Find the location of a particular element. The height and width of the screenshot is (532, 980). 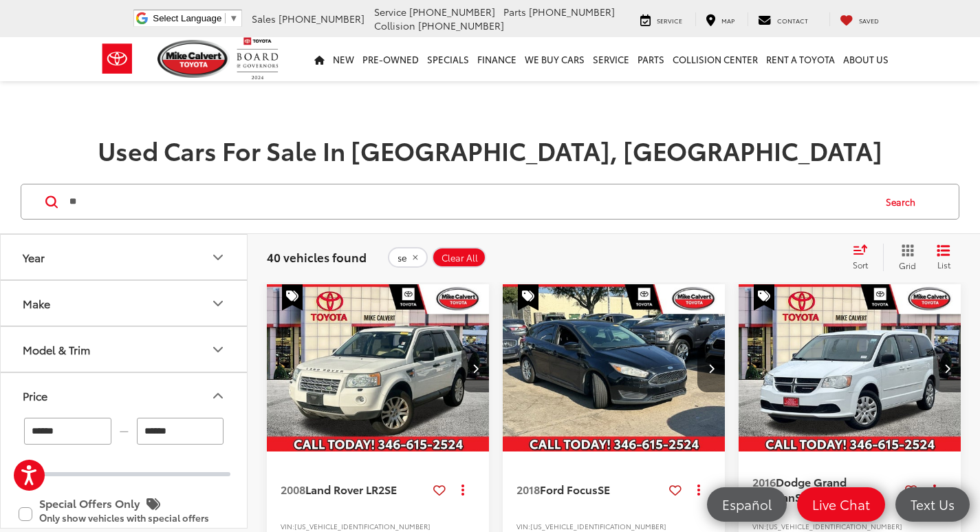

span: se is located at coordinates (401, 258).